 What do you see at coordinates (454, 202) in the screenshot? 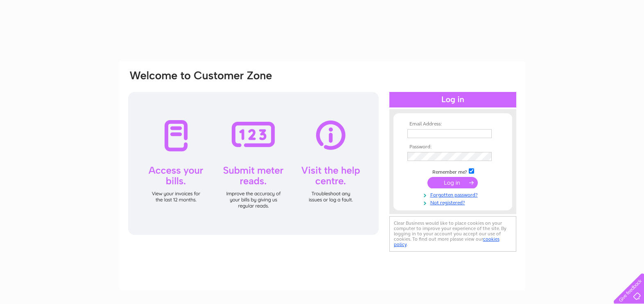
I see `a: Not registered?` at bounding box center [454, 202].